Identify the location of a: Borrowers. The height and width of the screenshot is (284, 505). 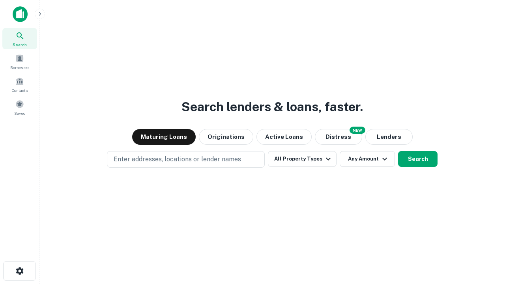
(20, 62).